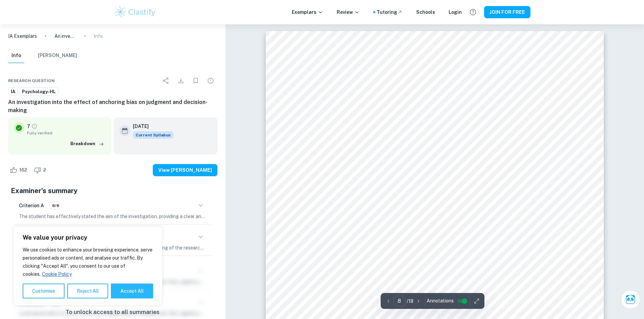 The width and height of the screenshot is (644, 319). I want to click on img: Clastify logo, so click(135, 12).